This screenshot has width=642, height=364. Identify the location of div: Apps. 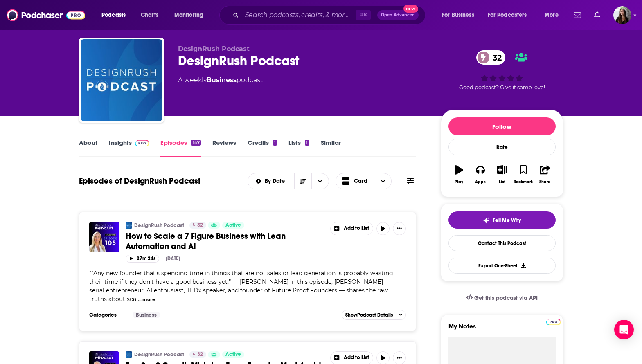
(481, 182).